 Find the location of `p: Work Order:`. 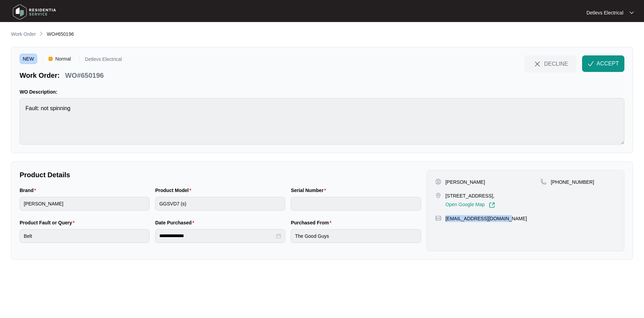

p: Work Order: is located at coordinates (40, 76).